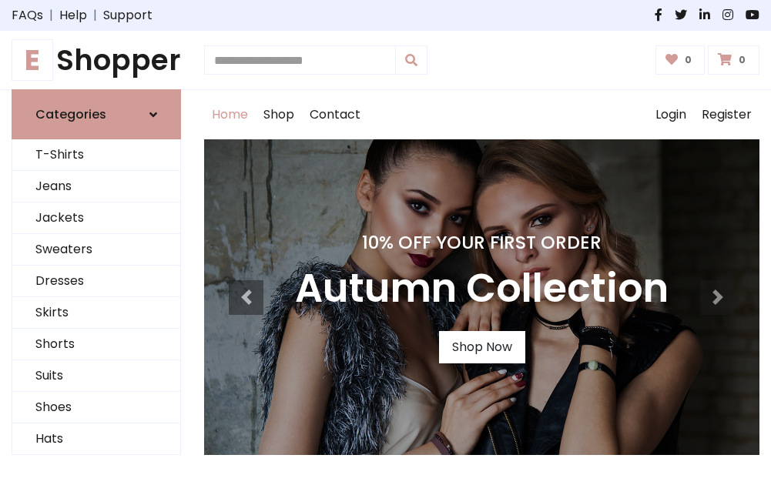  I want to click on a: Jeans, so click(96, 186).